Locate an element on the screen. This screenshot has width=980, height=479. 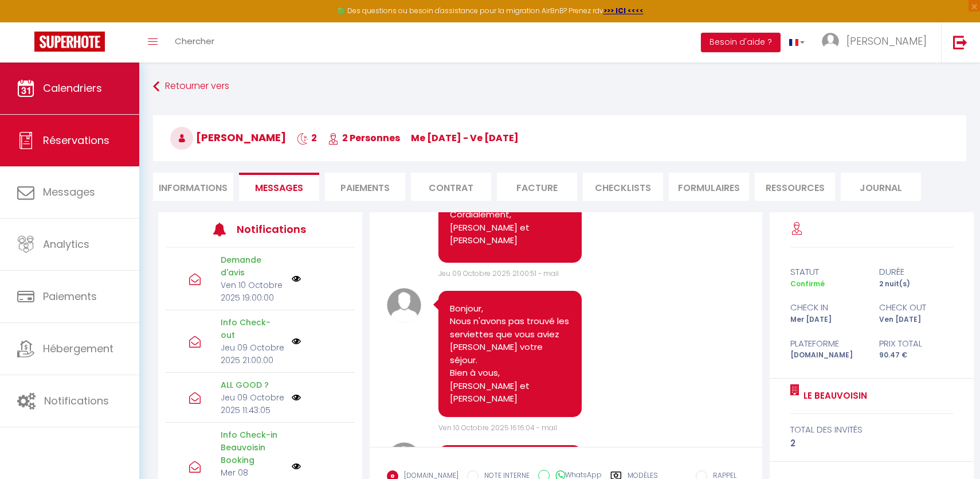
p: Jeu 09 Octobre 2025 21:00:00 is located at coordinates (252, 354).